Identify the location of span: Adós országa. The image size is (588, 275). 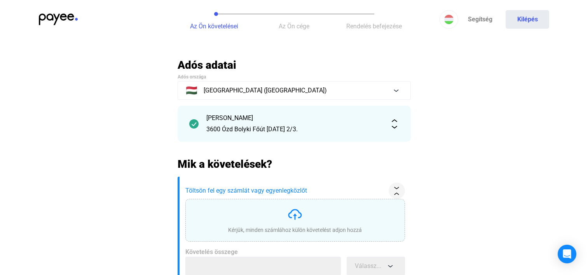
(192, 77).